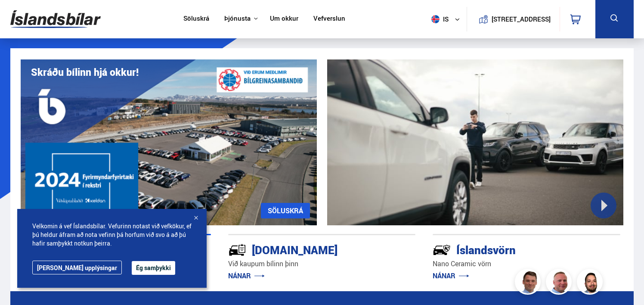  I want to click on button: Þjónusta, so click(237, 19).